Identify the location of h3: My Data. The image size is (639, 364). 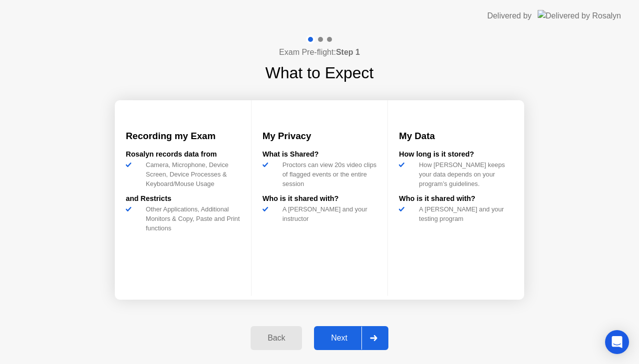
(456, 136).